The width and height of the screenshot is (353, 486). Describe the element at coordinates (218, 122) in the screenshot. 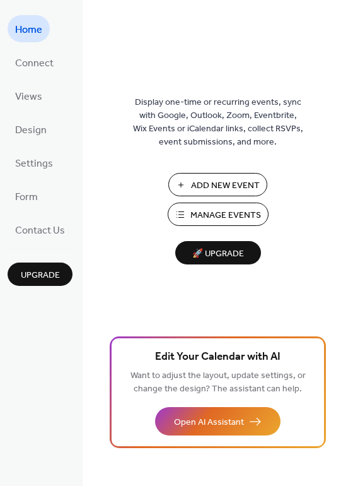

I see `span: Display one-time or recurring events, sync with Google, Outlook, Zoom, Eventbrite, Wix Events or ...` at that location.